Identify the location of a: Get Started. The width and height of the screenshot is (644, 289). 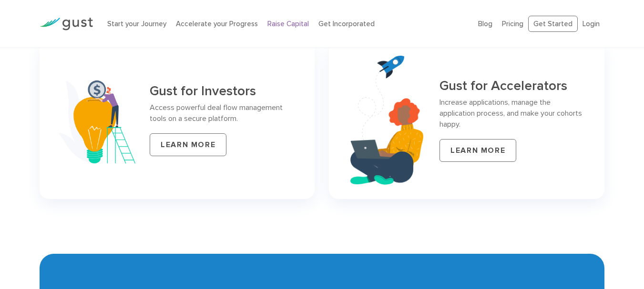
(553, 24).